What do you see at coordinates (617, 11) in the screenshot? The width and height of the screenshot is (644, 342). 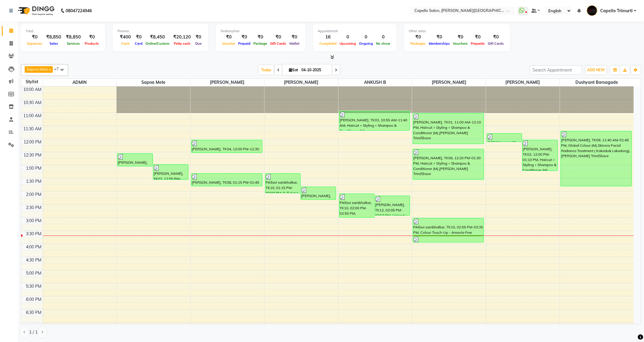 I see `span: Capello Trimurti` at bounding box center [617, 11].